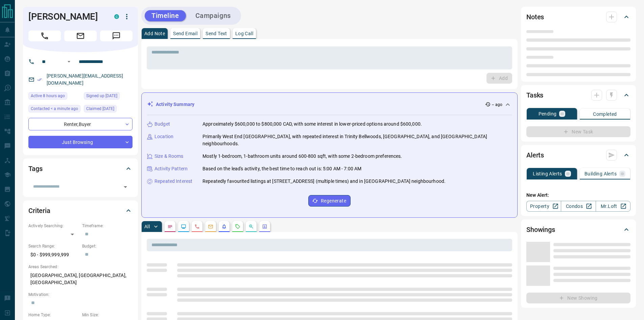 Image resolution: width=644 pixels, height=320 pixels. Describe the element at coordinates (185, 33) in the screenshot. I see `p: Send Email` at that location.